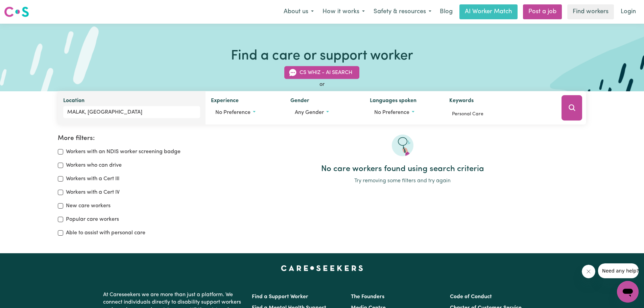  What do you see at coordinates (106, 233) in the screenshot?
I see `label: Able to assist with personal care` at bounding box center [106, 233].